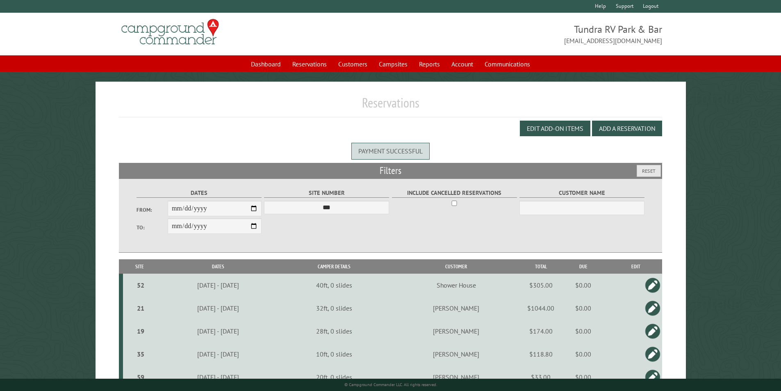  What do you see at coordinates (170, 32) in the screenshot?
I see `img: Campground Commander` at bounding box center [170, 32].